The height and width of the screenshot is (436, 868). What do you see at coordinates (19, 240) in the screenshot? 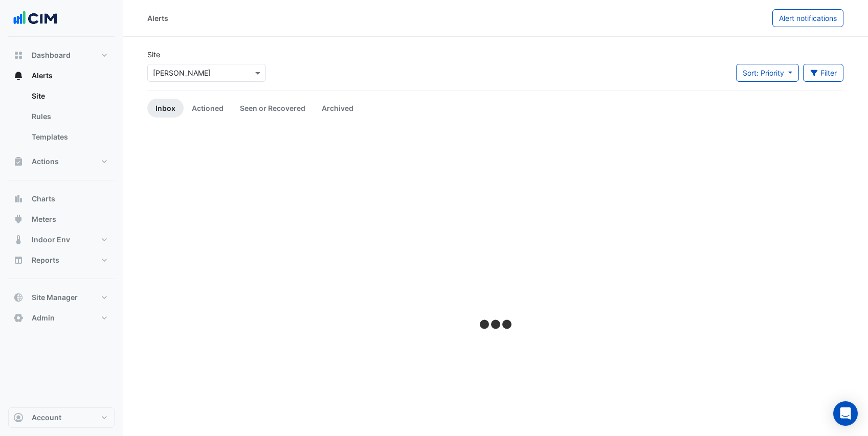
I see `app-icon: Indoor Env` at bounding box center [19, 240].